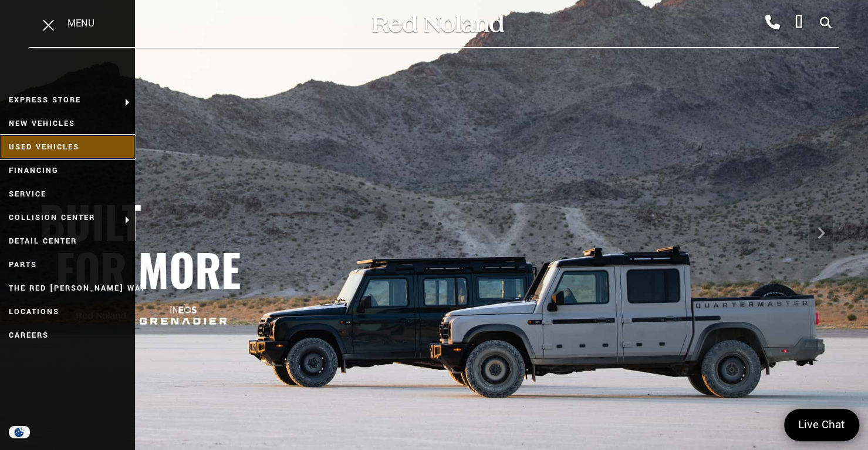  What do you see at coordinates (437, 24) in the screenshot?
I see `img: Red Noland Auto Group` at bounding box center [437, 24].